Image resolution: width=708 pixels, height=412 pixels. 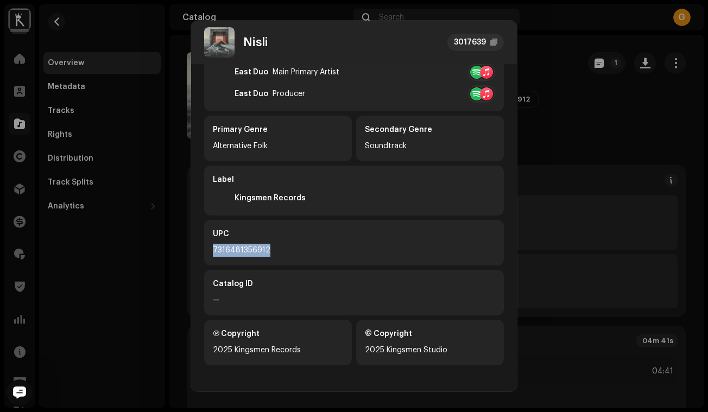 What do you see at coordinates (109, 86) in the screenshot?
I see `p: Hi Gvantsa 👋` at bounding box center [109, 86].